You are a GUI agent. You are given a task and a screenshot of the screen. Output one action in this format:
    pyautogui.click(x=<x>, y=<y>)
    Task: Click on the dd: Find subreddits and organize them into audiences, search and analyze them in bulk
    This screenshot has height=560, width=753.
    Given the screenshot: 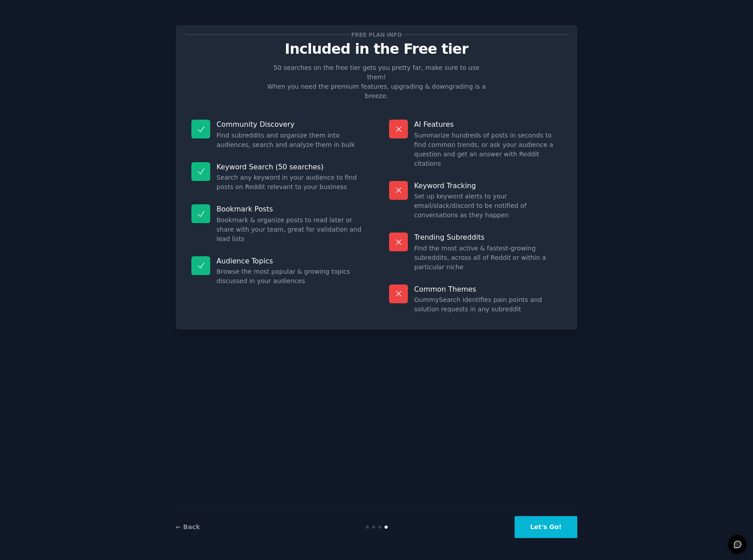 What is the action you would take?
    pyautogui.click(x=290, y=140)
    